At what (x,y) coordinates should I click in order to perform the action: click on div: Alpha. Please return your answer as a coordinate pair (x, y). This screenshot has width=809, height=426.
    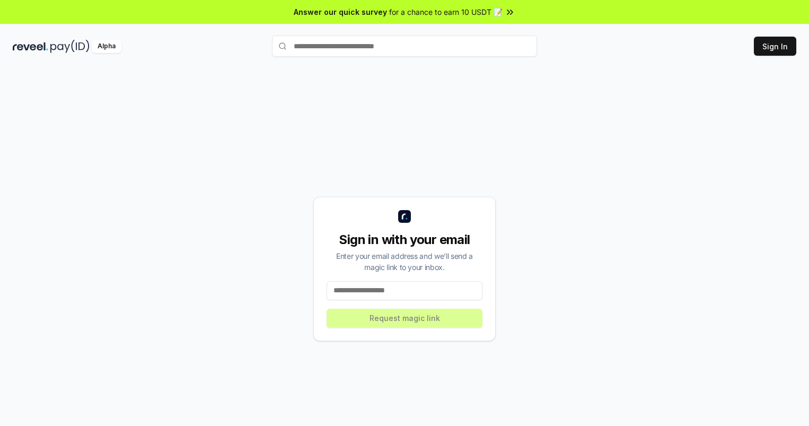
    Looking at the image, I should click on (107, 46).